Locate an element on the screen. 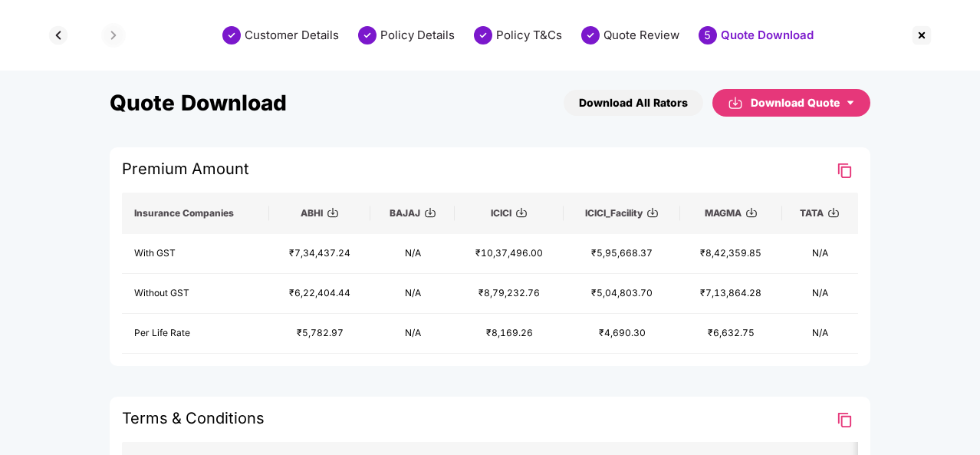 The height and width of the screenshot is (455, 980). img: Clipboard Icon is located at coordinates (844, 171).